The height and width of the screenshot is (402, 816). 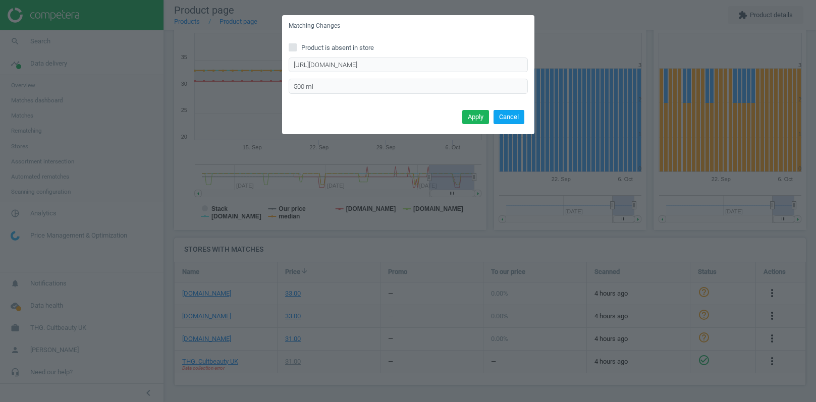 What do you see at coordinates (338, 48) in the screenshot?
I see `span: Product is absent in store` at bounding box center [338, 48].